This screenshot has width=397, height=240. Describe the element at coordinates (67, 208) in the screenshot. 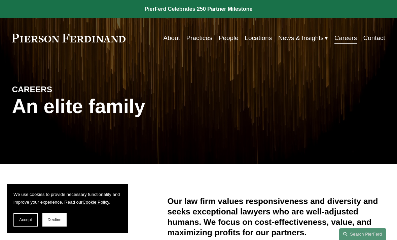

I see `section: Cookie banner` at that location.